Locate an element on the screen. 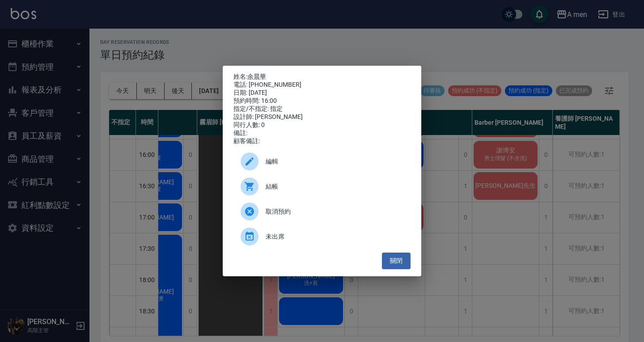  div: 編輯 is located at coordinates (322, 162).